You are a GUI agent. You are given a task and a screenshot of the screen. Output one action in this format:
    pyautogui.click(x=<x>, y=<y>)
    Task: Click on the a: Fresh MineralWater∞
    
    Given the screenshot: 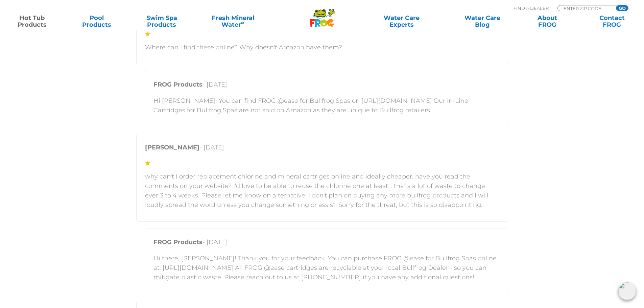 What is the action you would take?
    pyautogui.click(x=232, y=21)
    